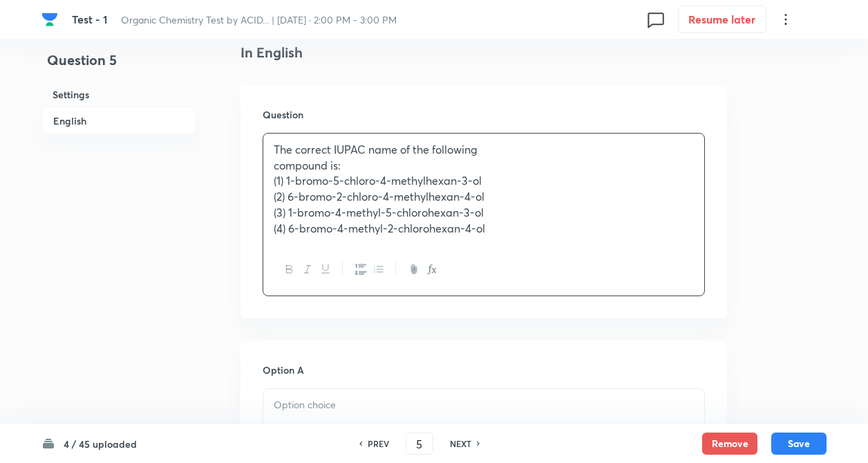 The height and width of the screenshot is (463, 868). Describe the element at coordinates (100, 444) in the screenshot. I see `h6: 4 / 45 uploaded` at that location.